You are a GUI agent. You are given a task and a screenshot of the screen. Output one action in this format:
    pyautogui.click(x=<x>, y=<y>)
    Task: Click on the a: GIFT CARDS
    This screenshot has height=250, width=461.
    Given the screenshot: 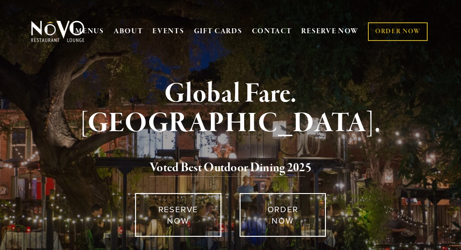 What is the action you would take?
    pyautogui.click(x=218, y=31)
    